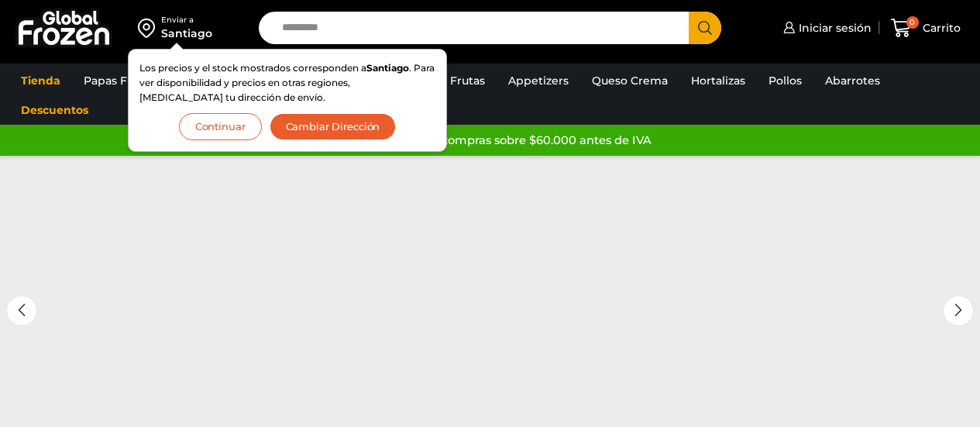  What do you see at coordinates (940, 28) in the screenshot?
I see `span: Carrito` at bounding box center [940, 28].